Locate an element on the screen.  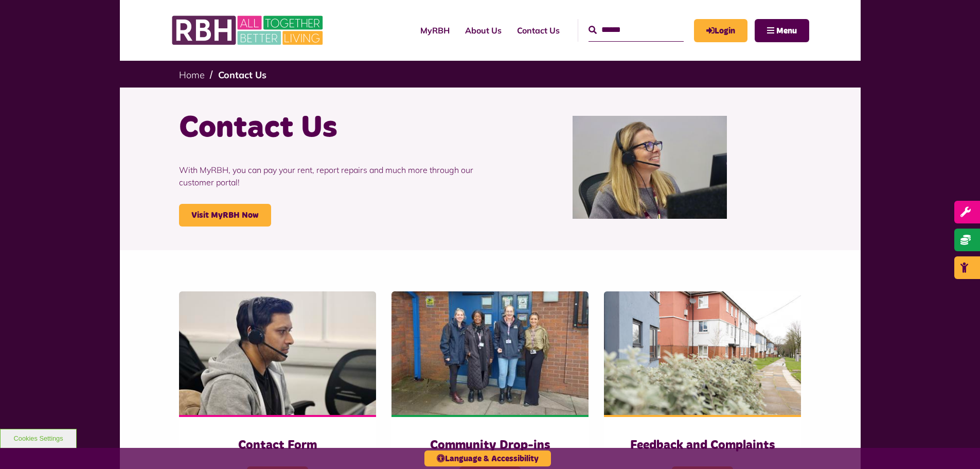
img: RBH is located at coordinates (248, 30).